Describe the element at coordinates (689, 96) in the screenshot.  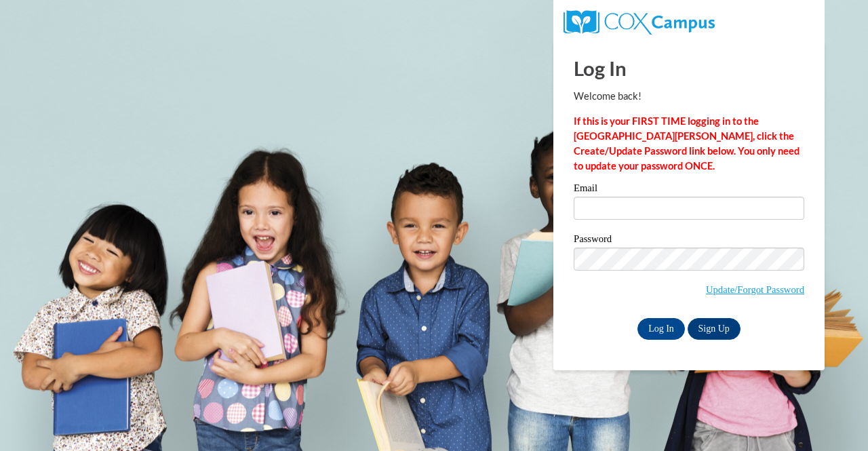
I see `p: Welcome back!` at that location.